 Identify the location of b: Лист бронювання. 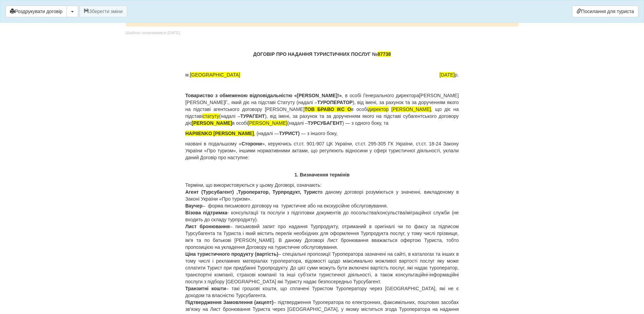
(207, 226).